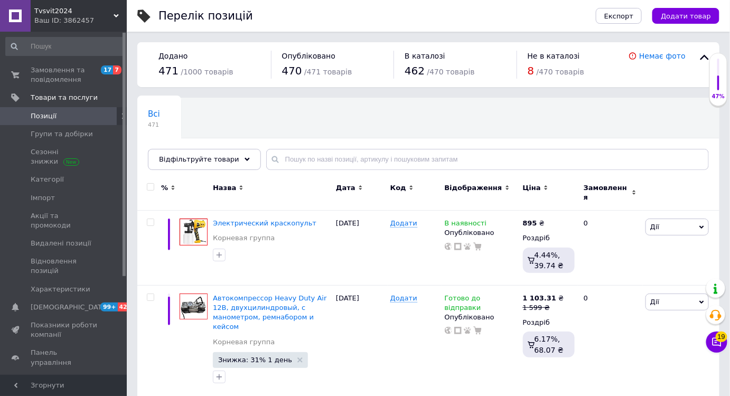 Image resolution: width=730 pixels, height=396 pixels. What do you see at coordinates (540, 298) in the screenshot?
I see `b: 1 103.31` at bounding box center [540, 298].